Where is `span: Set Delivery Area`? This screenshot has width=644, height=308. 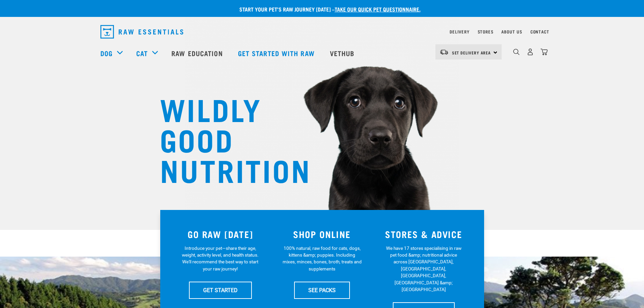 span: Set Delivery Area is located at coordinates (472, 52).